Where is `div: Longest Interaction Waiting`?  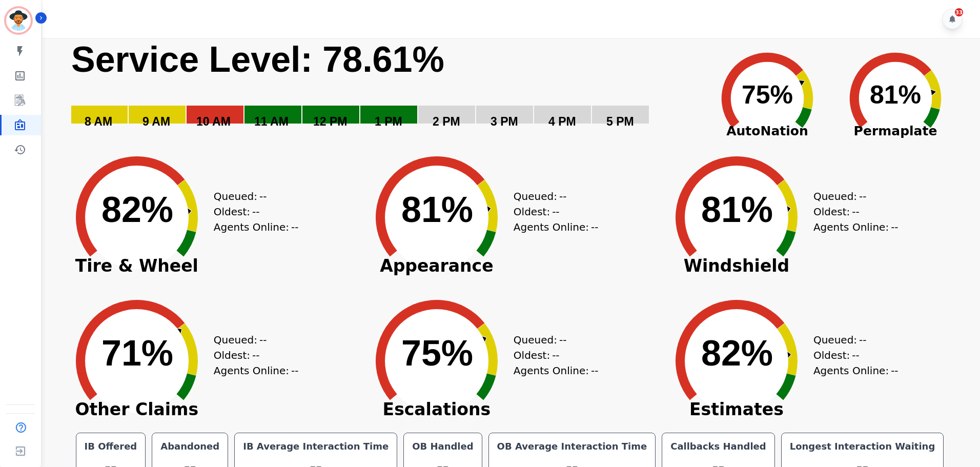
div: Longest Interaction Waiting is located at coordinates (862, 446).